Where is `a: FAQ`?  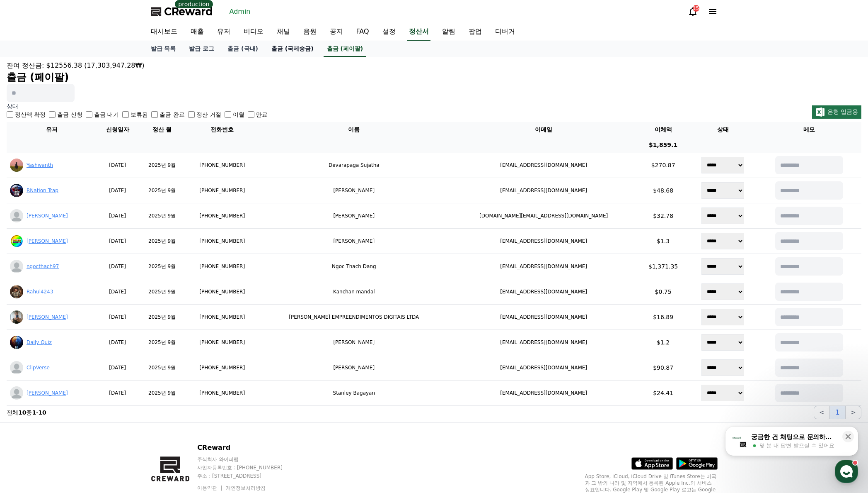 a: FAQ is located at coordinates (362, 32).